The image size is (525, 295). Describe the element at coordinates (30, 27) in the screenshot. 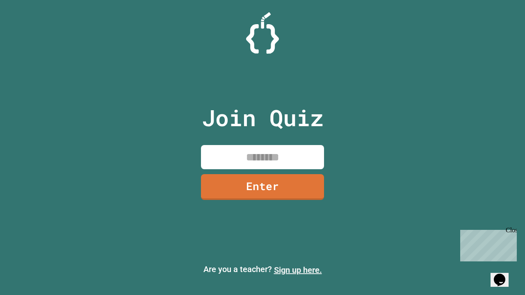

I see `div: Chat with us now!Close` at that location.